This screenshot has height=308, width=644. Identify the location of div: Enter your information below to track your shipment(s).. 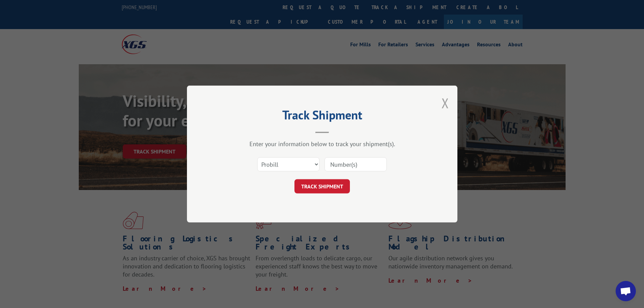
(322, 144).